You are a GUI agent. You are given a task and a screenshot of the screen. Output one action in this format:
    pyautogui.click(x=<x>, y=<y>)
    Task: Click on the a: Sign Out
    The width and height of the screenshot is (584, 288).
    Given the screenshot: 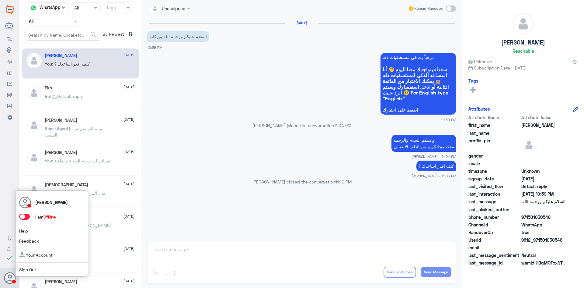 What is the action you would take?
    pyautogui.click(x=28, y=269)
    